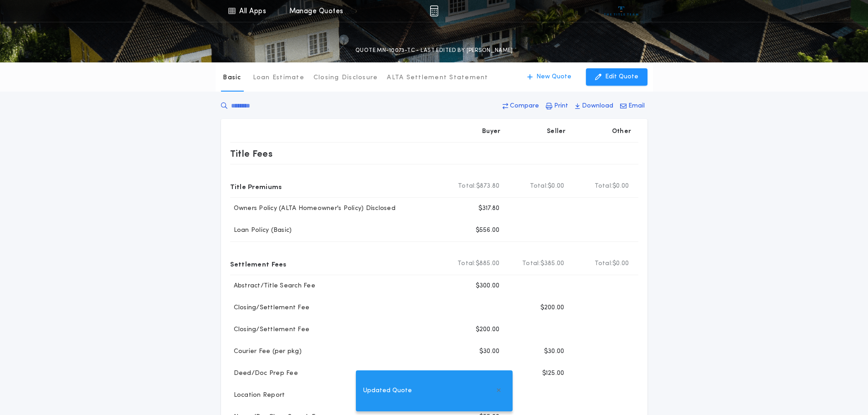 The width and height of the screenshot is (868, 415). I want to click on img: img, so click(433, 11).